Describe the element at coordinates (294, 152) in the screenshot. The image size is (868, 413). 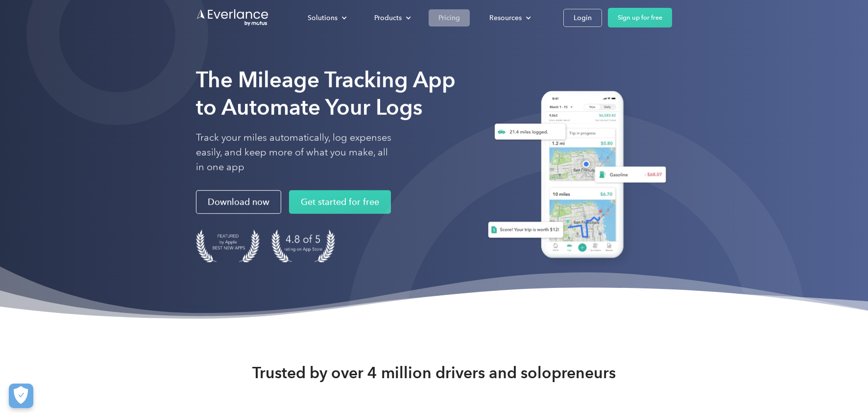
I see `p: Track your miles automatically, log expenses easily, and keep more of what you make, all in one app` at that location.